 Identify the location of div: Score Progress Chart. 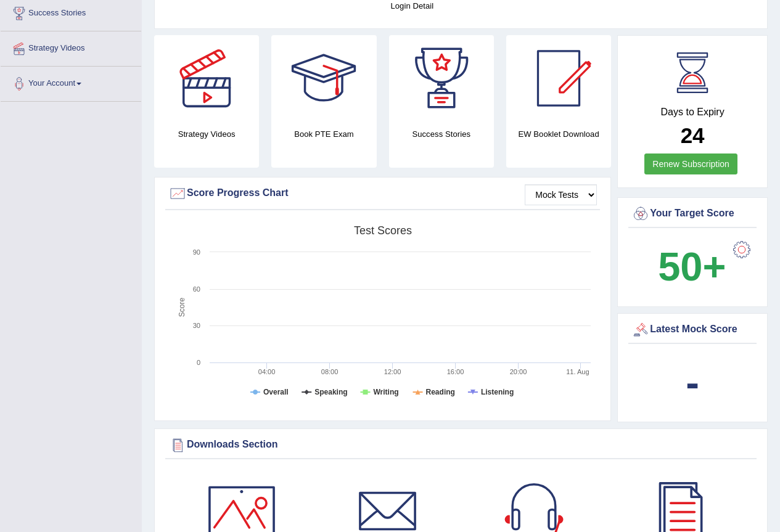
(382, 193).